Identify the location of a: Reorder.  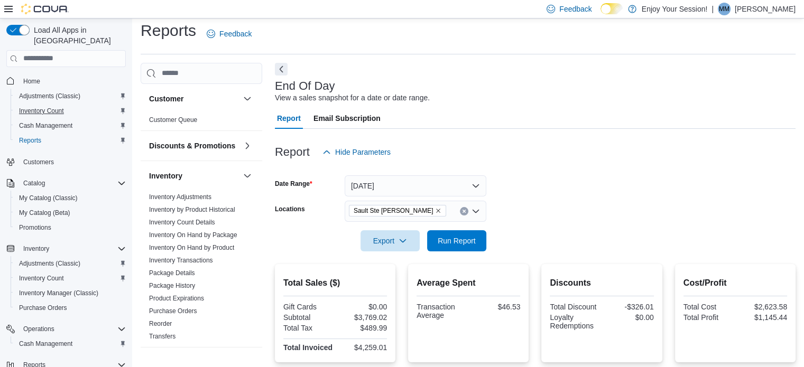
(160, 324).